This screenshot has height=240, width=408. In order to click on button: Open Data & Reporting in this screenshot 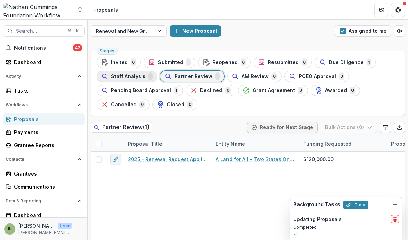, I will do `click(44, 201)`.